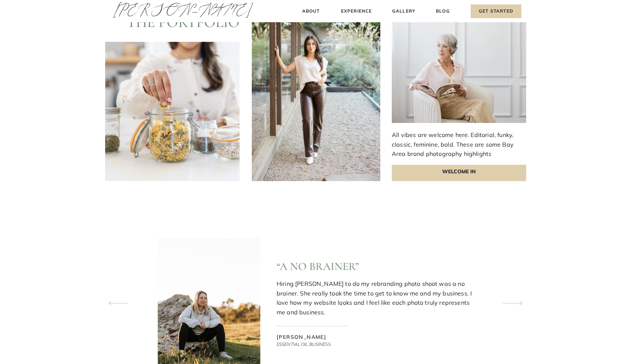 The width and height of the screenshot is (631, 364). What do you see at coordinates (444, 11) in the screenshot?
I see `h3: Blog` at bounding box center [444, 11].